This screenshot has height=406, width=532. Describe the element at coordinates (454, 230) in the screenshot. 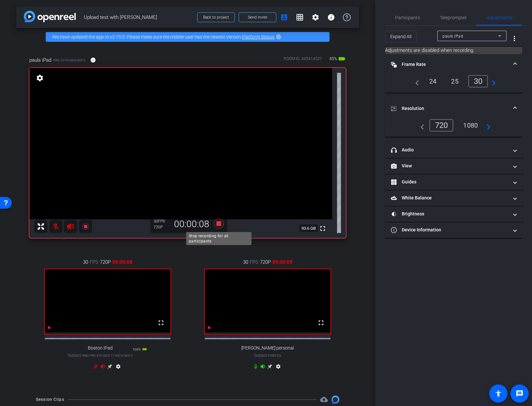

I see `mat-expansion-panel-header: Device Information` at that location.